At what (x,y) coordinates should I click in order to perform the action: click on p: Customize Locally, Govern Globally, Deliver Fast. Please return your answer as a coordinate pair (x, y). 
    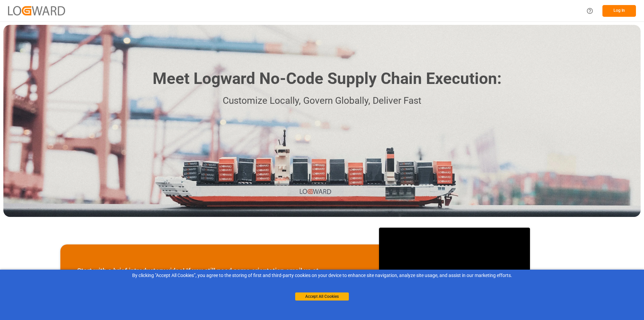
    Looking at the image, I should click on (322, 101).